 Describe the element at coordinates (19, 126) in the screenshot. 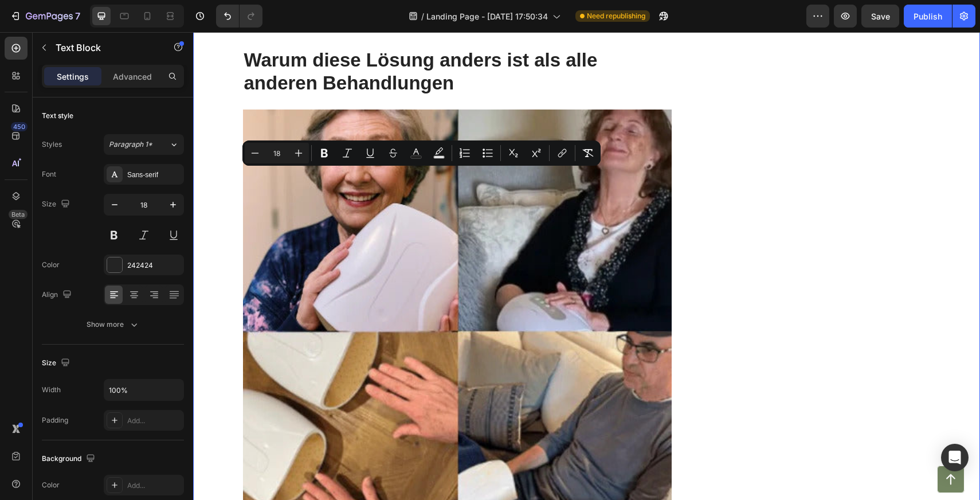

I see `div: 450` at that location.